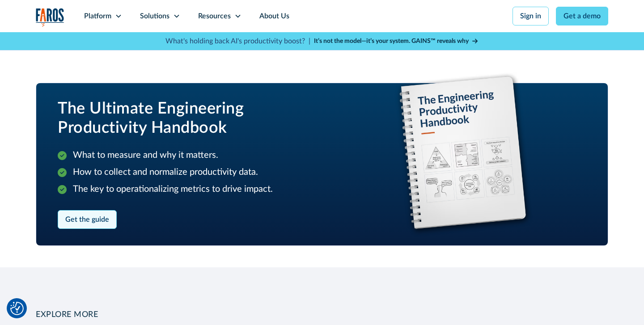 The image size is (644, 325). I want to click on strong: It’s not the model—it’s your system. GAINS™ reveals why, so click(391, 41).